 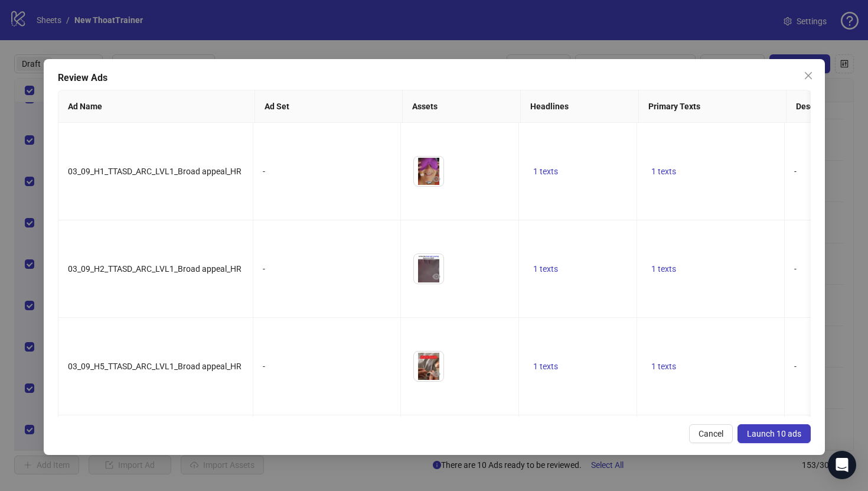 What do you see at coordinates (434, 78) in the screenshot?
I see `div: Review Ads` at bounding box center [434, 78].